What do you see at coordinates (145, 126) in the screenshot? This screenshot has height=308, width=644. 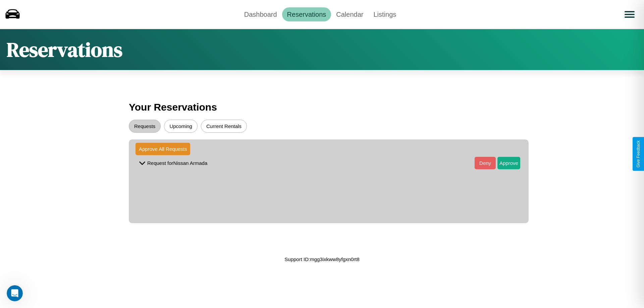 I see `button: Requests` at bounding box center [145, 126].